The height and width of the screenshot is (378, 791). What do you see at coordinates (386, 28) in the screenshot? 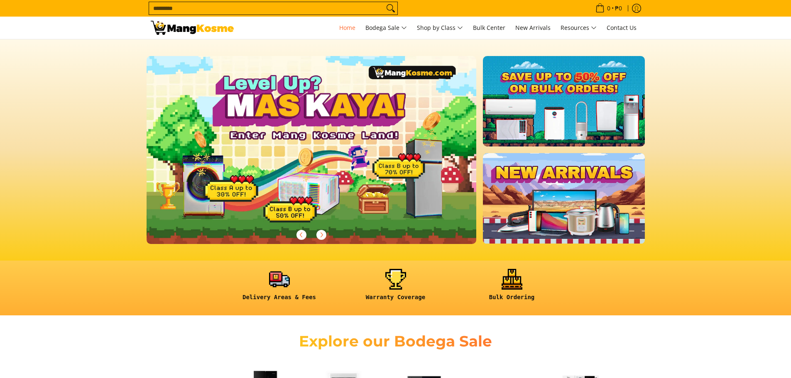
I see `span: Bodega Sale` at bounding box center [386, 28].